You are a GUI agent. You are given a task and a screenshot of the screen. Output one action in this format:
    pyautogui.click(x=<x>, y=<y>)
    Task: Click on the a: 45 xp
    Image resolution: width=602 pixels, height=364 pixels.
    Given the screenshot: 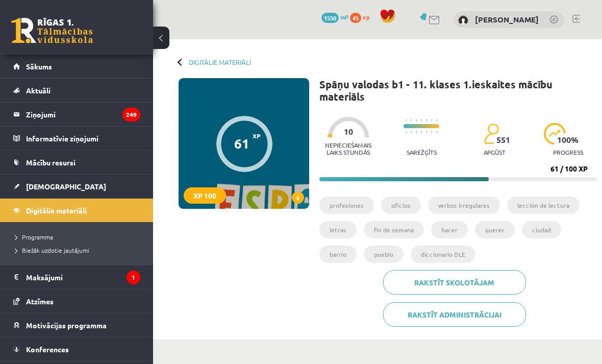 What is the action you would take?
    pyautogui.click(x=362, y=17)
    